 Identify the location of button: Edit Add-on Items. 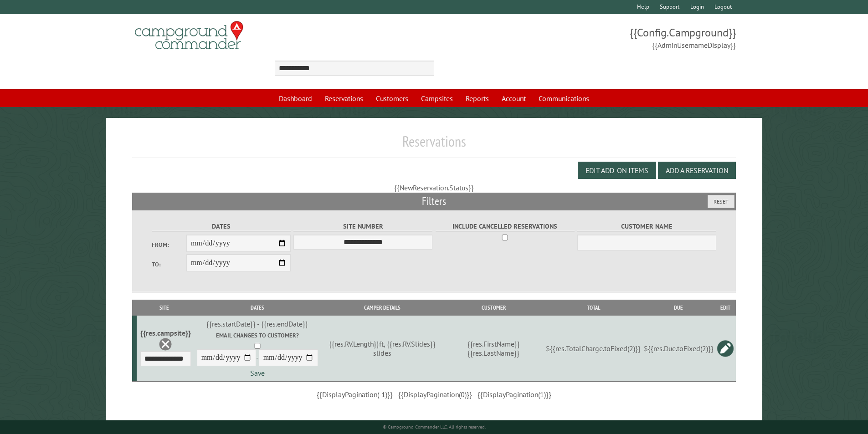
(617, 171).